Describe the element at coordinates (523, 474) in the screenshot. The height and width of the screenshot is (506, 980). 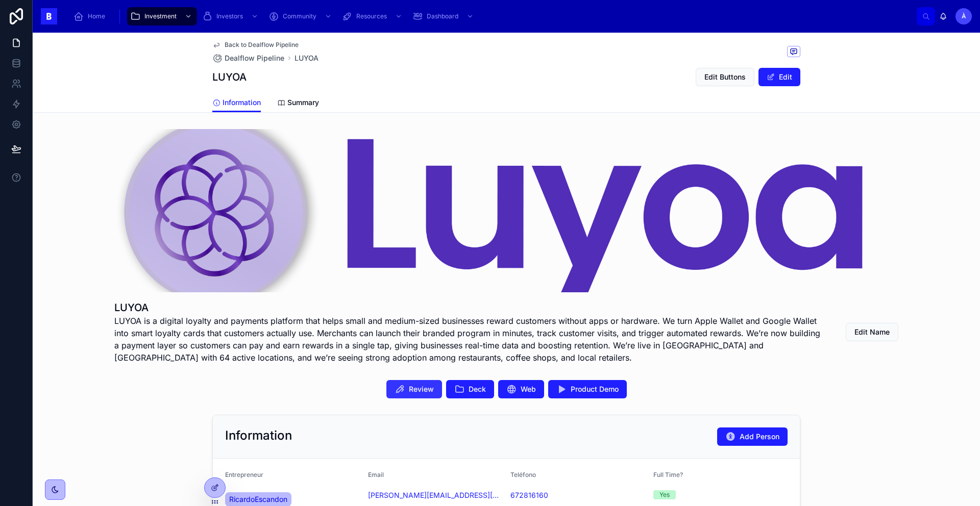
I see `span: Teléfono` at that location.